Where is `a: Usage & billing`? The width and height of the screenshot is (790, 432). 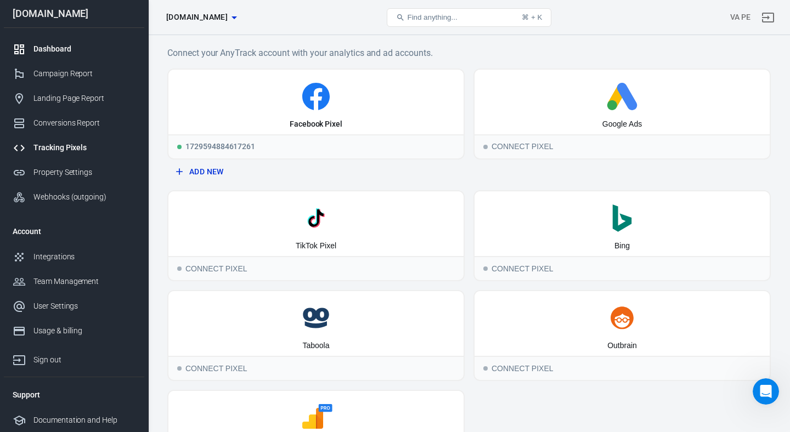 a: Usage & billing is located at coordinates (74, 331).